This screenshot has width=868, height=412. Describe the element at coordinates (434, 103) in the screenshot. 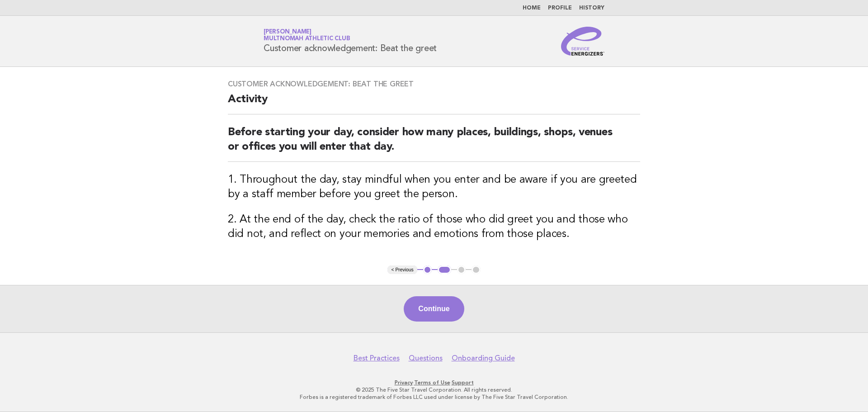

I see `h2: Activity` at that location.